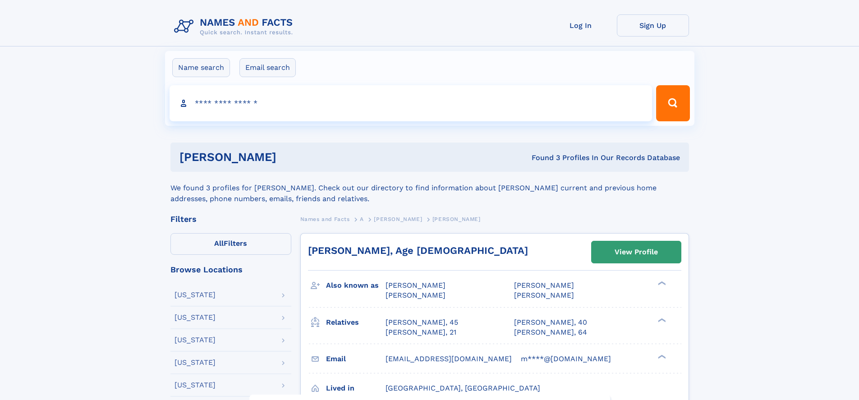 Image resolution: width=859 pixels, height=400 pixels. What do you see at coordinates (356, 388) in the screenshot?
I see `h3: Lived in` at bounding box center [356, 388].